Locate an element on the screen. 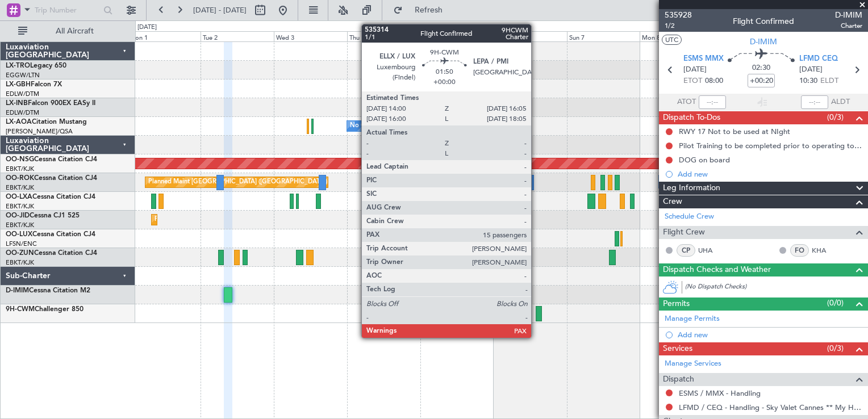  span: 9H-CWM is located at coordinates (20, 310).